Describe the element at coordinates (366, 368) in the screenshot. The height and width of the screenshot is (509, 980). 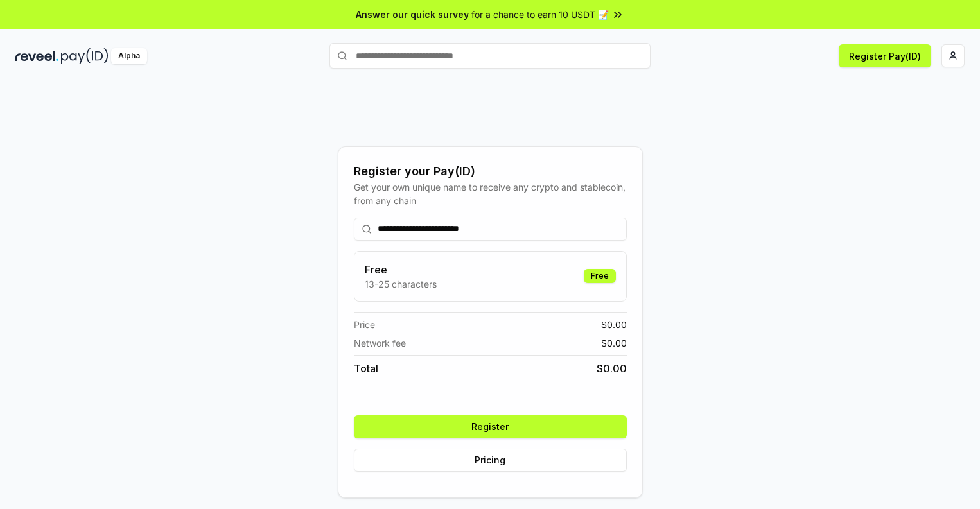
I see `span: Total` at that location.